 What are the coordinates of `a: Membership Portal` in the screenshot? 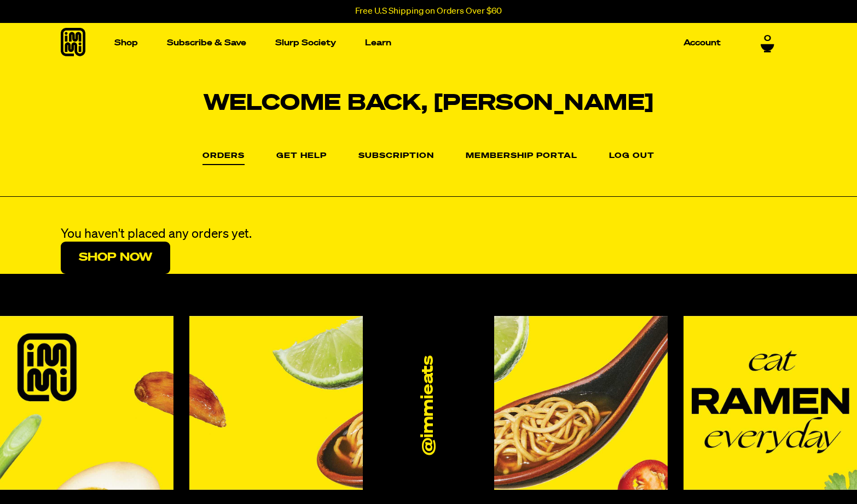 It's located at (521, 156).